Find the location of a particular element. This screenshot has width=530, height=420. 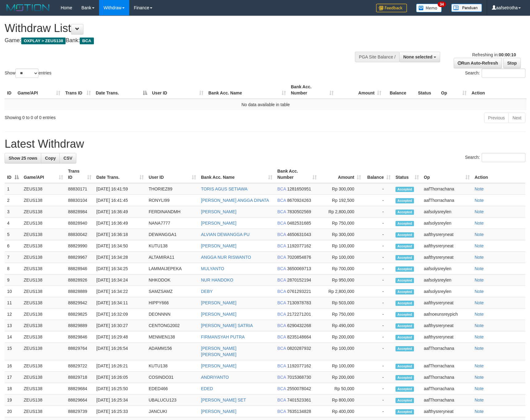

h4: Game: Bank: is located at coordinates (176, 41).